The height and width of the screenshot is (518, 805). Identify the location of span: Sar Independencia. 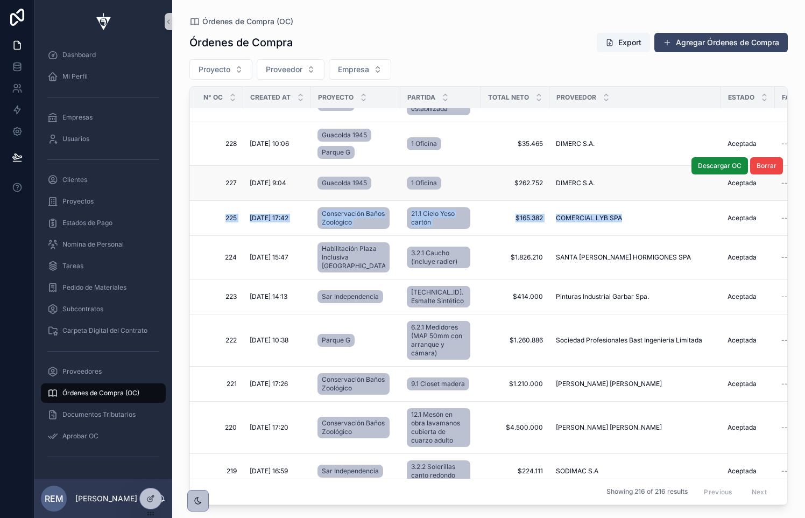
(351, 471).